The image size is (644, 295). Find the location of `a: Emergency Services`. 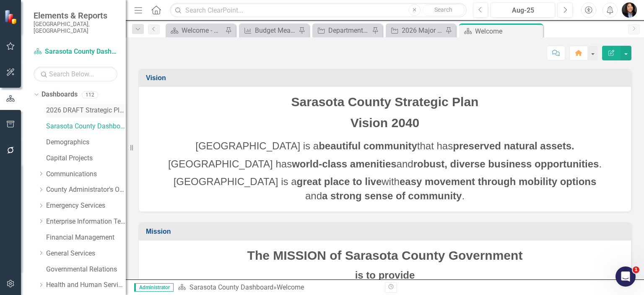

a: Emergency Services is located at coordinates (86, 205).